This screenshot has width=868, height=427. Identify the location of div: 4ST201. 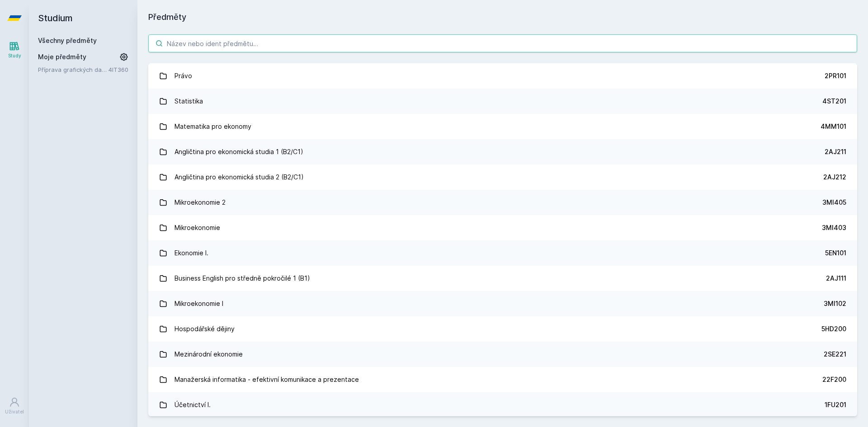
(835, 102).